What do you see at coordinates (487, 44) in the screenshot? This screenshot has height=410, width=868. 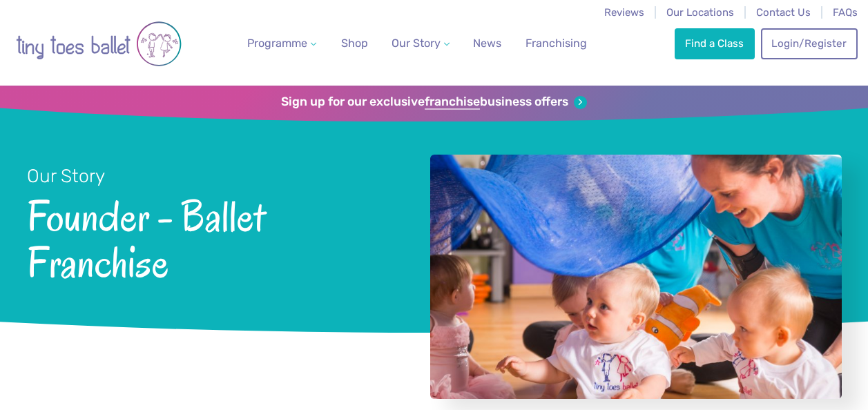 I see `a: News` at bounding box center [487, 44].